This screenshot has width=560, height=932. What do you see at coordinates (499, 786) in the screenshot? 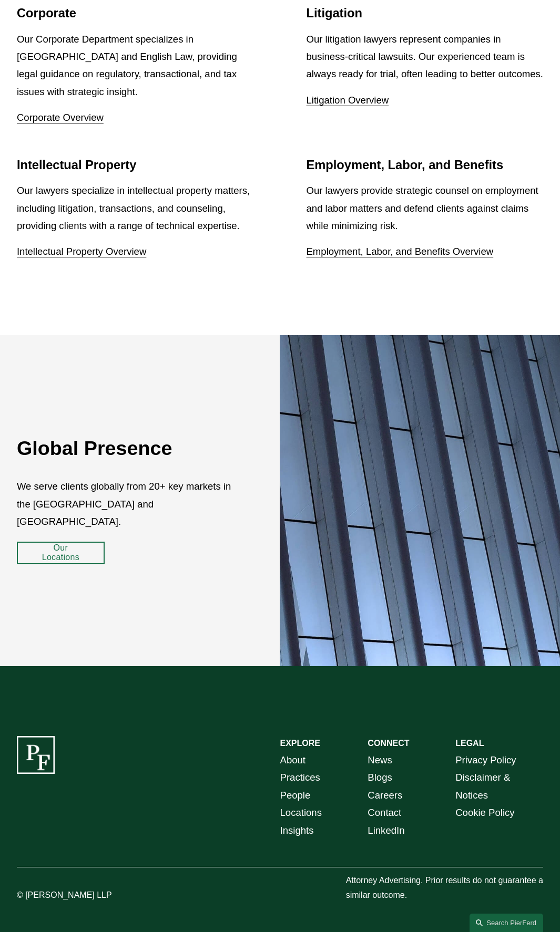
I see `a: Disclaimer & Notices` at bounding box center [499, 786].